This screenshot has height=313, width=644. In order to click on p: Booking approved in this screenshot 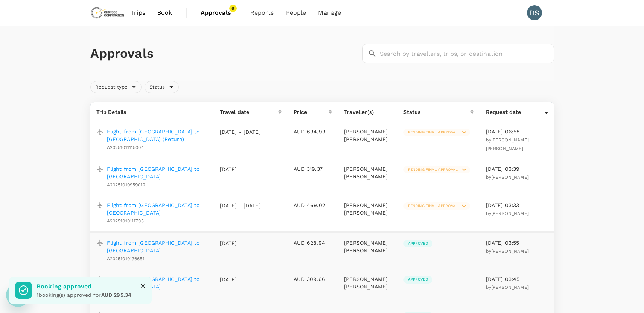, I will do `click(84, 287)`.